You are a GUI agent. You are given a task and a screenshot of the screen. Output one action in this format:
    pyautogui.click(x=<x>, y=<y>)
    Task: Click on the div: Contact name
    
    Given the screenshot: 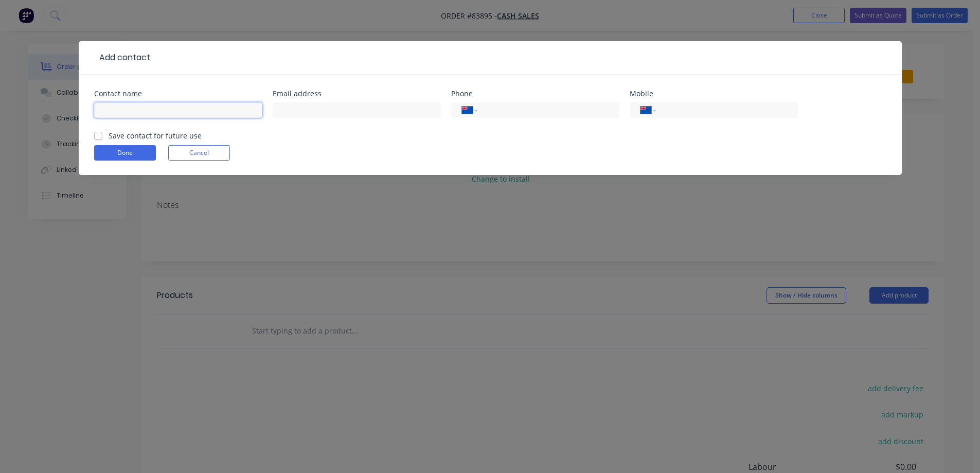 What is the action you would take?
    pyautogui.click(x=178, y=94)
    